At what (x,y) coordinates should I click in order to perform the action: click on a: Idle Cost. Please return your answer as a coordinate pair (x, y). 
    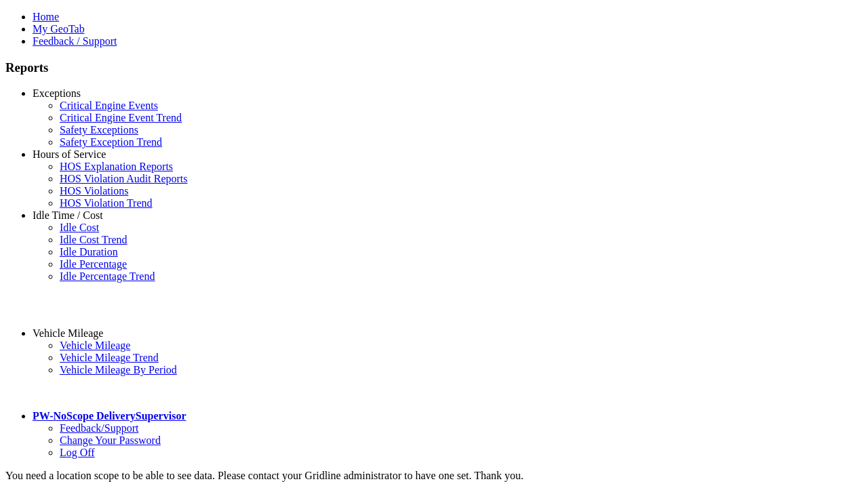
    Looking at the image, I should click on (79, 227).